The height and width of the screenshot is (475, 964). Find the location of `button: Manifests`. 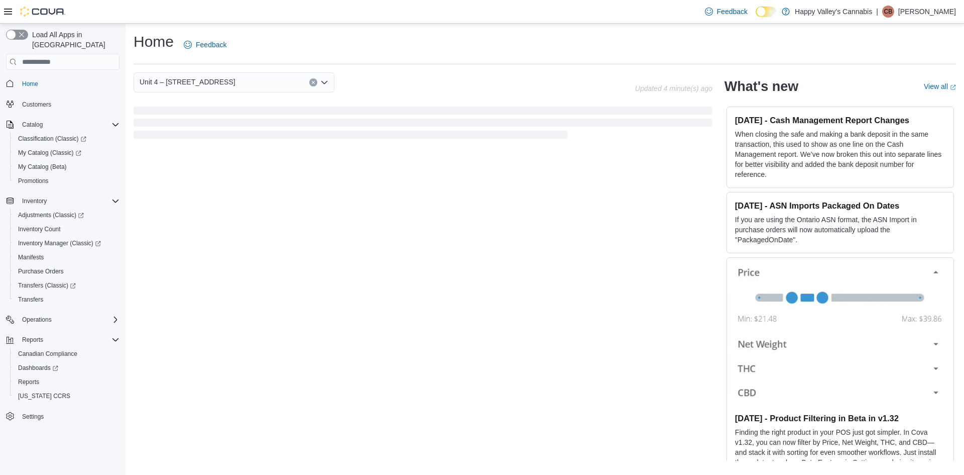

button: Manifests is located at coordinates (67, 257).